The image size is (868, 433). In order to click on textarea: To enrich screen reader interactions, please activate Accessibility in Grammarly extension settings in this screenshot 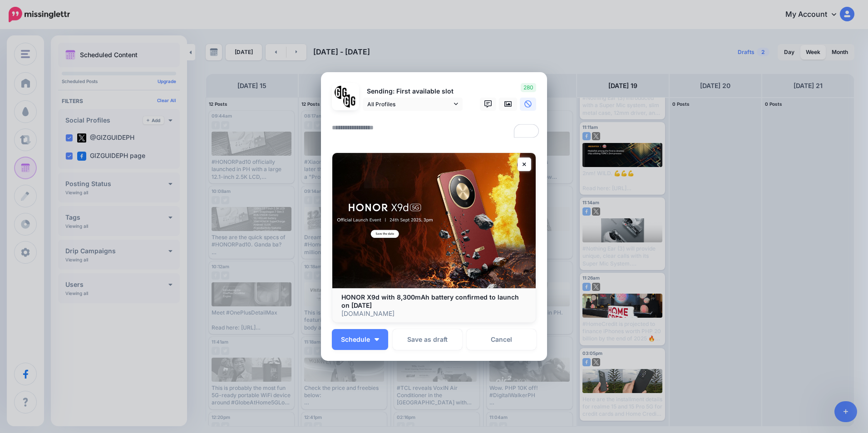, I will do `click(436, 131)`.